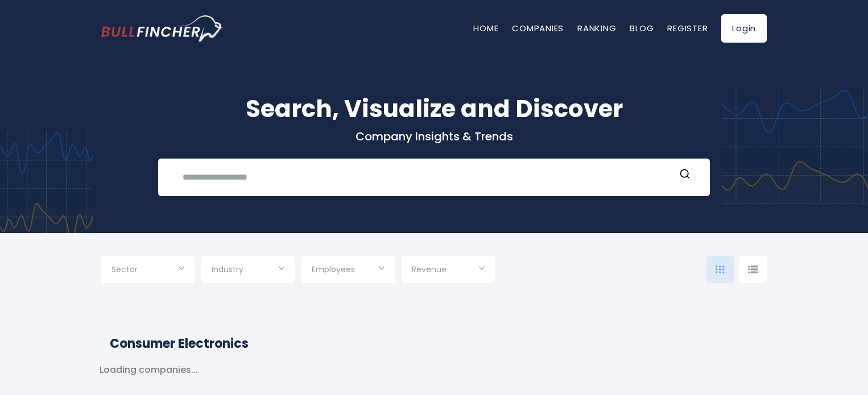 This screenshot has height=395, width=868. What do you see at coordinates (597, 28) in the screenshot?
I see `a: Ranking` at bounding box center [597, 28].